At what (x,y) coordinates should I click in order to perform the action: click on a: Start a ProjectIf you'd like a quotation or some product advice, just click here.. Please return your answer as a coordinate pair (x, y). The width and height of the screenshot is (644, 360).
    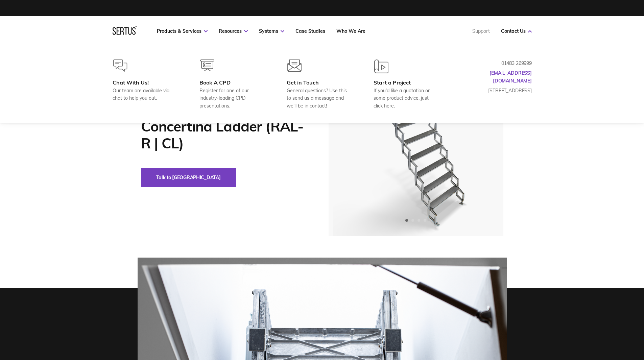
    Looking at the image, I should click on (406, 84).